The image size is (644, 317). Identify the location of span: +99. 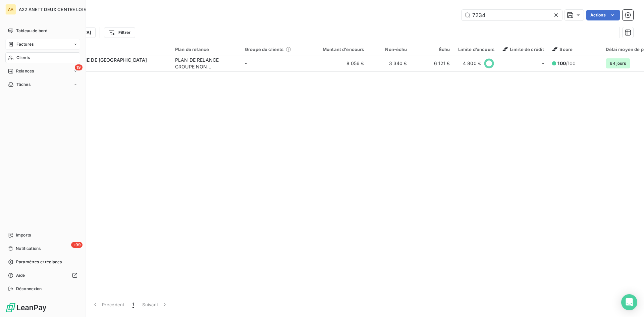
(77, 245).